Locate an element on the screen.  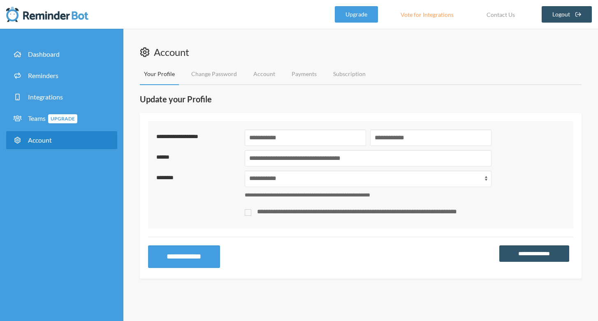
span: Reminders is located at coordinates (43, 75).